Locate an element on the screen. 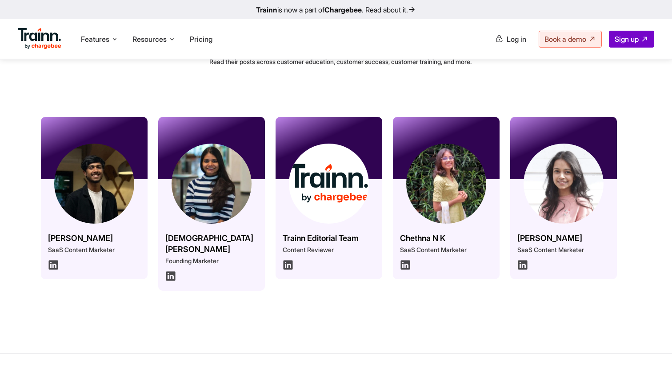 The image size is (672, 381). p: Content Reviewer is located at coordinates (329, 250).